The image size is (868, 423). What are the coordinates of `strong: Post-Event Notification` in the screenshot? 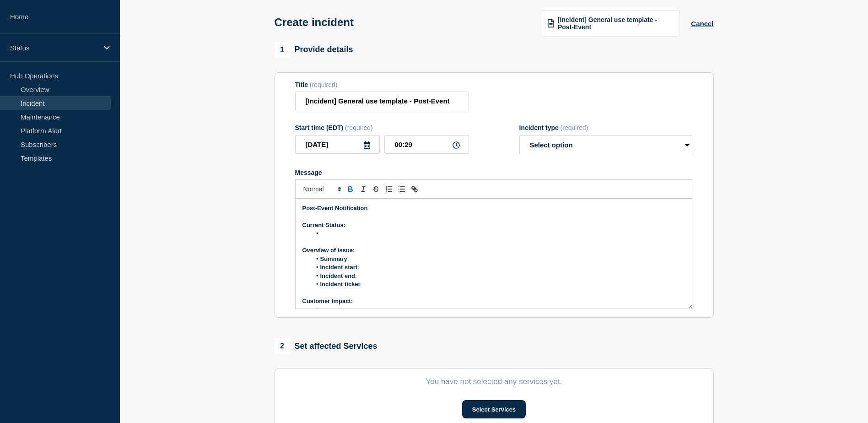 It's located at (335, 208).